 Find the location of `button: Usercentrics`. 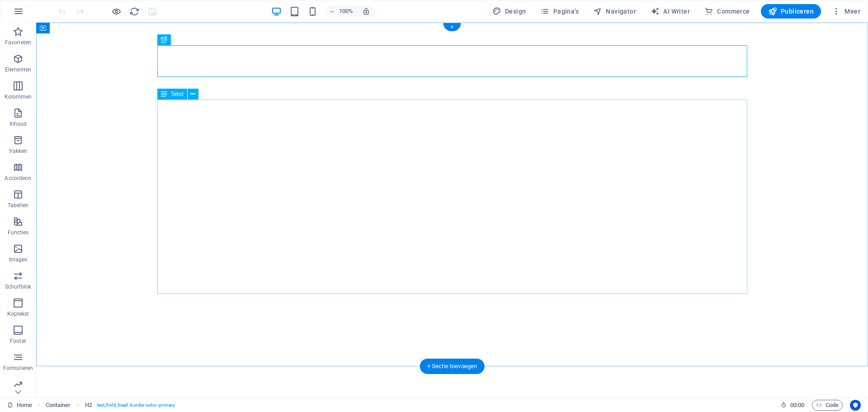

button: Usercentrics is located at coordinates (855, 406).